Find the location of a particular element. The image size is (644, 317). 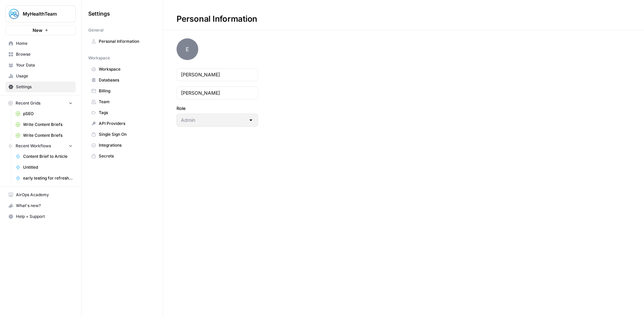

a: Secrets is located at coordinates (122, 156).